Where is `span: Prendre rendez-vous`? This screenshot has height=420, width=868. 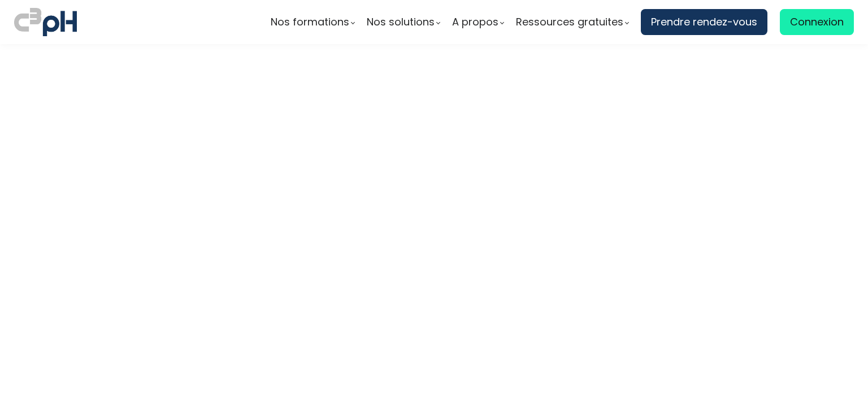
span: Prendre rendez-vous is located at coordinates (704, 22).